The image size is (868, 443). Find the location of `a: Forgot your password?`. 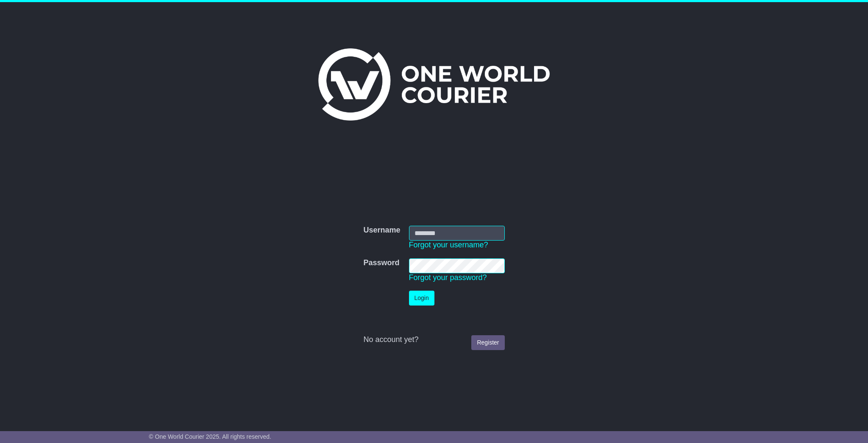

a: Forgot your password? is located at coordinates (448, 277).